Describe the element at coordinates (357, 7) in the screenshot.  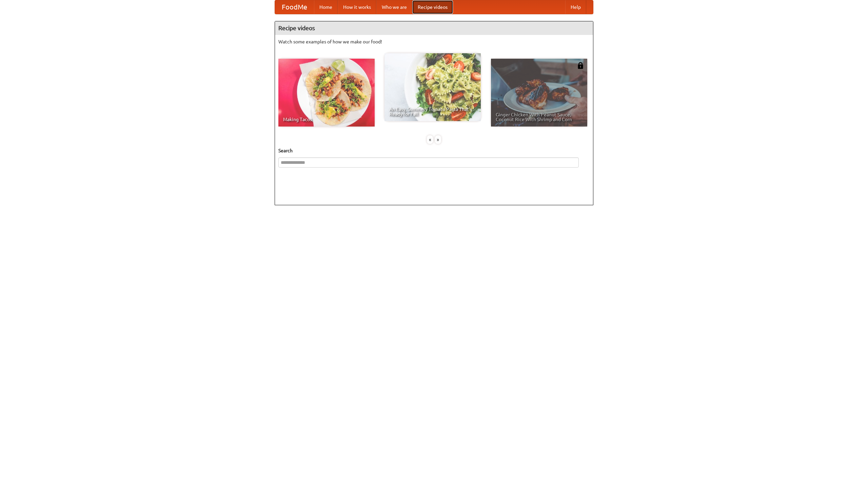
I see `a: How it works` at that location.